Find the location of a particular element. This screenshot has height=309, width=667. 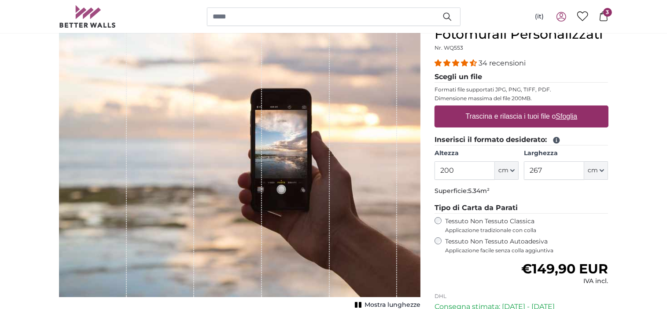

span: 34 recensioni is located at coordinates (502, 63).